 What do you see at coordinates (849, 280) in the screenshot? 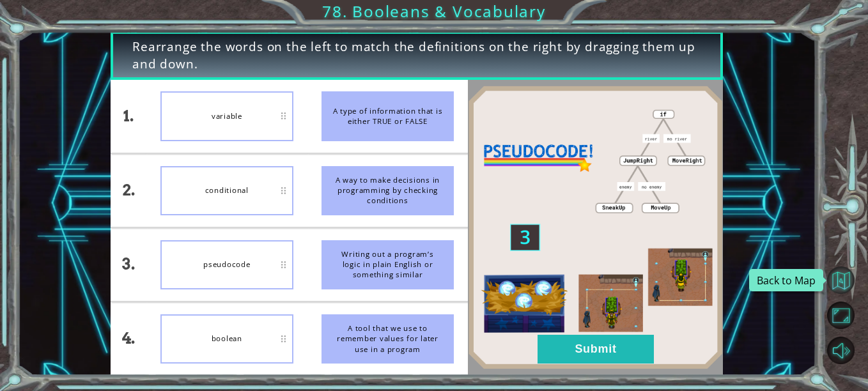
I see `a: Back to Map` at bounding box center [849, 280].